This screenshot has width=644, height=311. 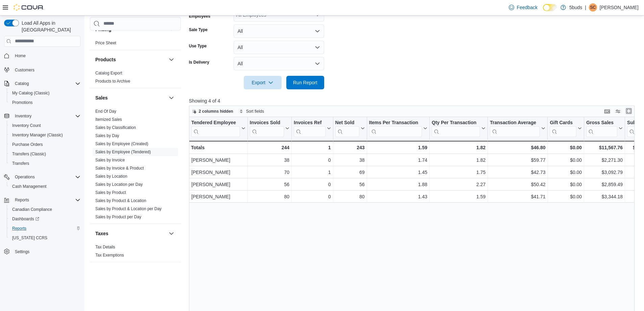 I want to click on button: Reports, so click(x=22, y=200).